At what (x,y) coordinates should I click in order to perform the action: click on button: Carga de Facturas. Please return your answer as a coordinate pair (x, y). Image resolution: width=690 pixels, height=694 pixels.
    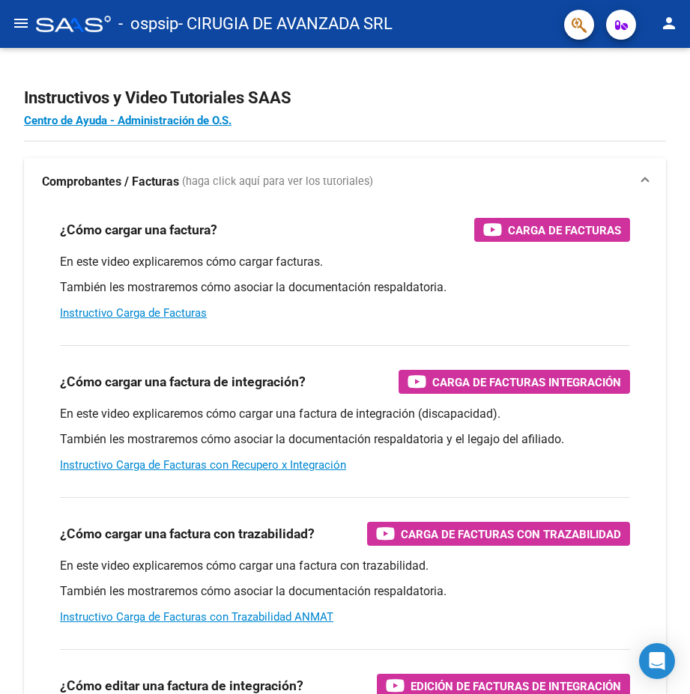
    Looking at the image, I should click on (552, 230).